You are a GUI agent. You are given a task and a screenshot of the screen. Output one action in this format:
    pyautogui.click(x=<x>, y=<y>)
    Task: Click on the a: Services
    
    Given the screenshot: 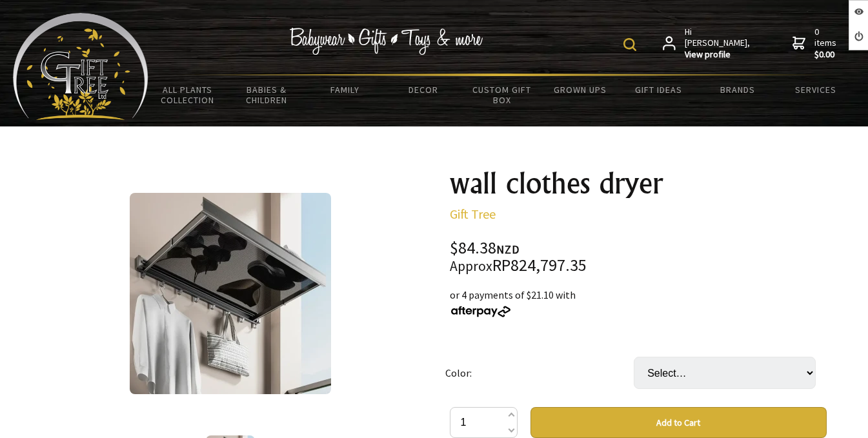 What is the action you would take?
    pyautogui.click(x=816, y=89)
    